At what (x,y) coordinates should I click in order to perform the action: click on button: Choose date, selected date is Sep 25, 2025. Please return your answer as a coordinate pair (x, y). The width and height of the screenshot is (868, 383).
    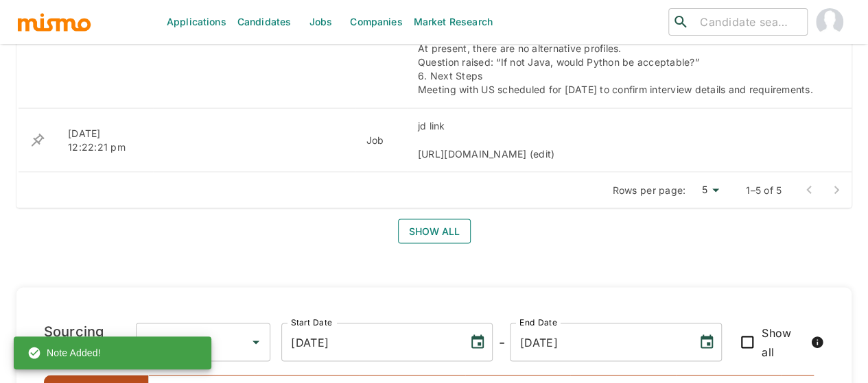
    Looking at the image, I should click on (707, 342).